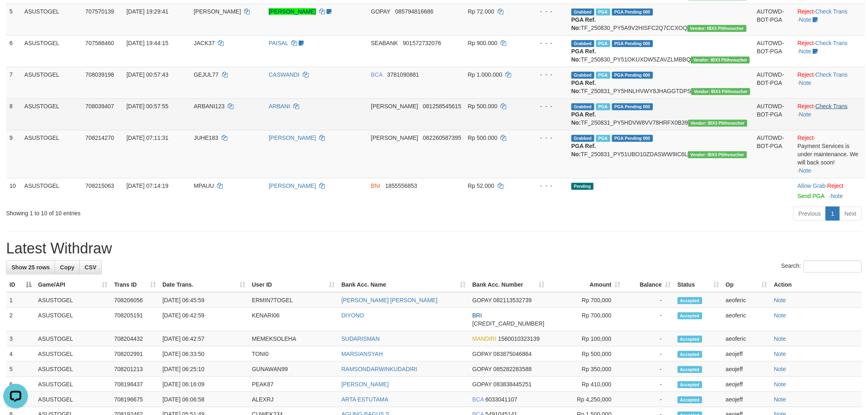 The image size is (868, 415). I want to click on td: Rp 500,000, so click(585, 354).